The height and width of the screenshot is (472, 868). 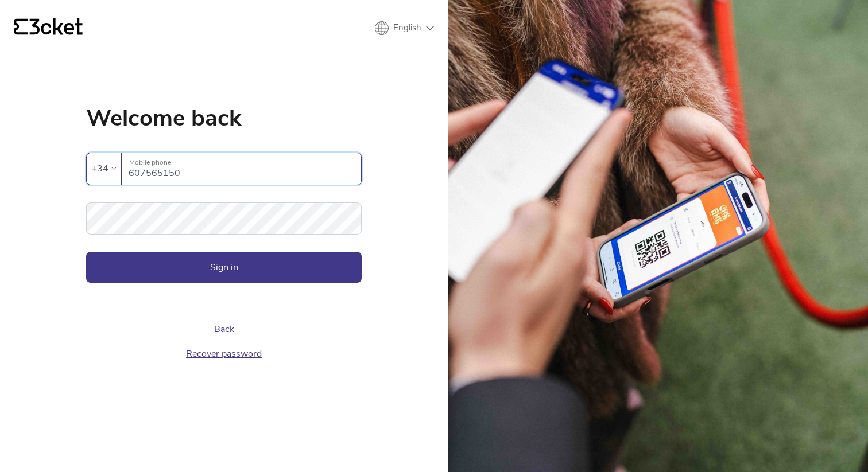 What do you see at coordinates (100, 168) in the screenshot?
I see `div: +34` at bounding box center [100, 168].